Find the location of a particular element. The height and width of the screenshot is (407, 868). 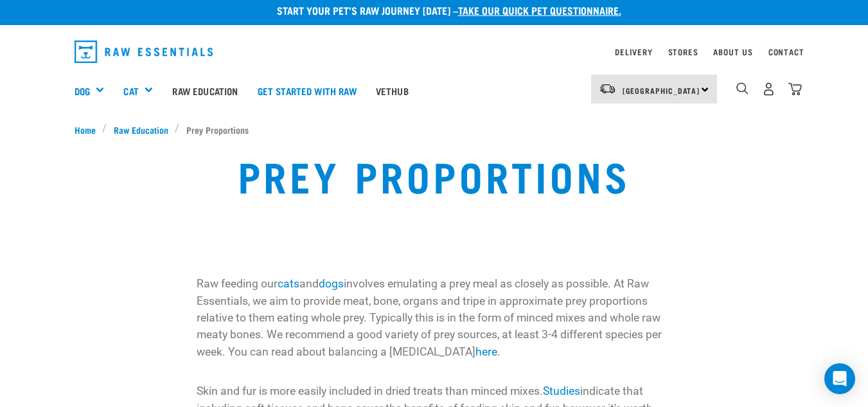

span: Raw Education is located at coordinates (141, 129).